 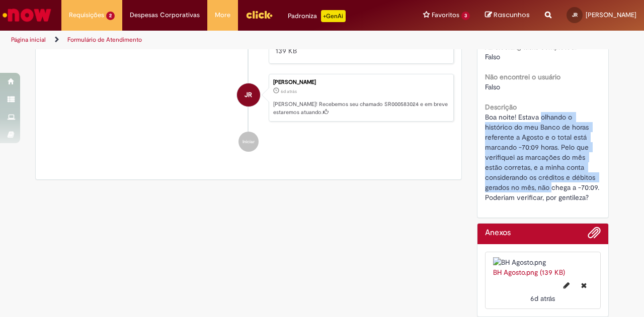 What do you see at coordinates (542, 299) in the screenshot?
I see `time: 23/09/2025 18:20:23` at bounding box center [542, 299].